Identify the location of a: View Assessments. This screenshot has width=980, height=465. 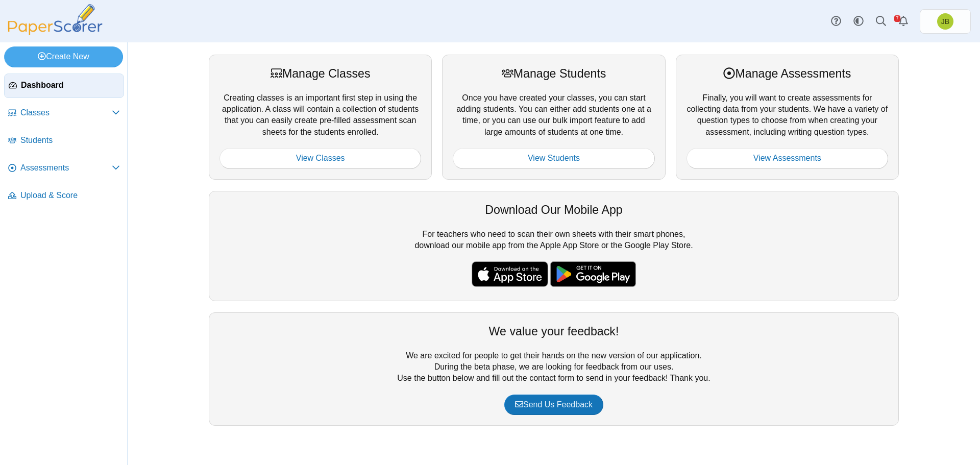
(787, 158).